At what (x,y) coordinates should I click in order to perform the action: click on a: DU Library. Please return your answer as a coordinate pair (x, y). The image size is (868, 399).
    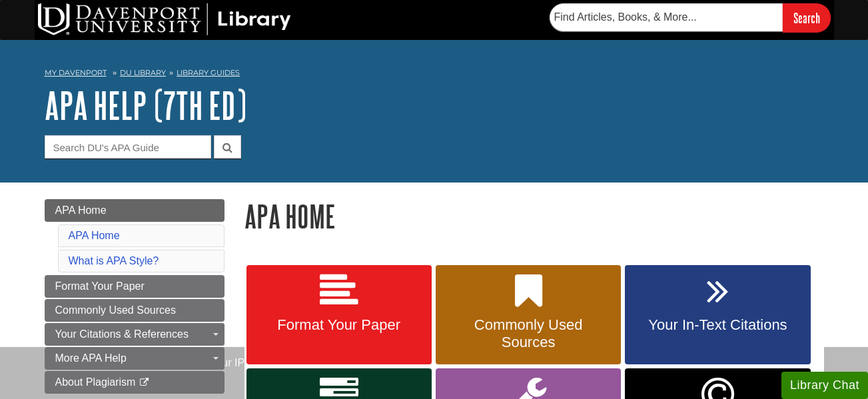
    Looking at the image, I should click on (142, 72).